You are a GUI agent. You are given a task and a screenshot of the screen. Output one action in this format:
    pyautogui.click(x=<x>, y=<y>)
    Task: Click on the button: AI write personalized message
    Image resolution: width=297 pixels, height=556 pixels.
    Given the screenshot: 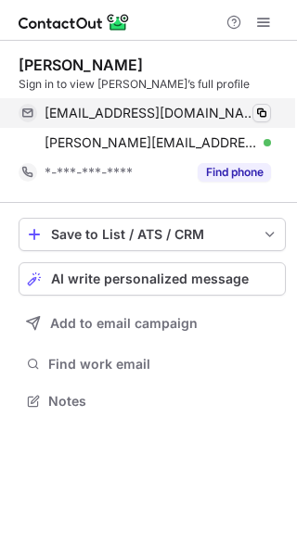 What is the action you would take?
    pyautogui.click(x=152, y=279)
    